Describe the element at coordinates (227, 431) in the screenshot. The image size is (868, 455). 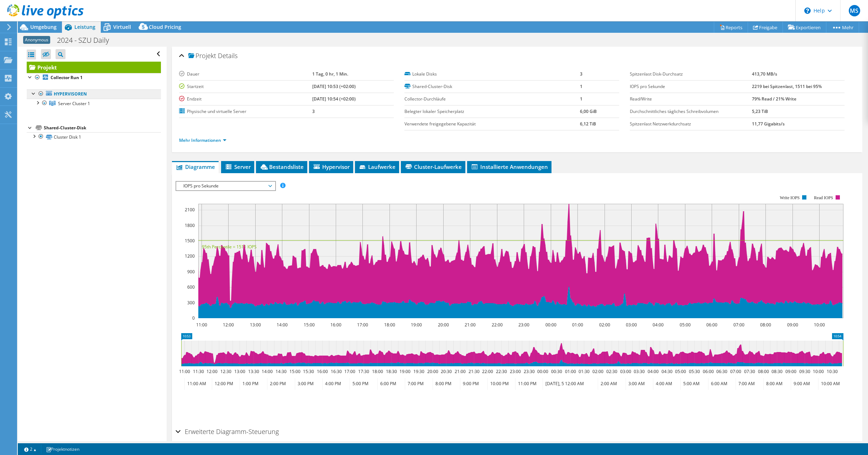
I see `h2: Erweiterte Diagramm-Steuerung` at that location.